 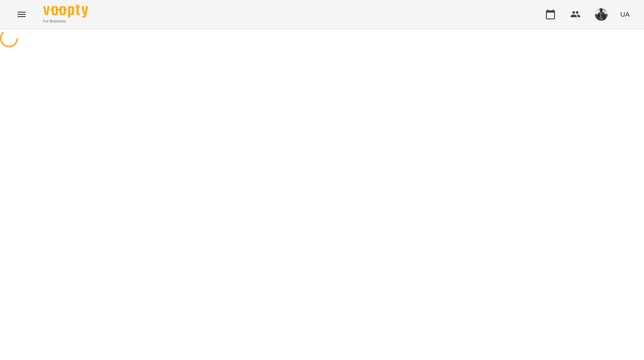 What do you see at coordinates (625, 14) in the screenshot?
I see `button: UA` at bounding box center [625, 14].